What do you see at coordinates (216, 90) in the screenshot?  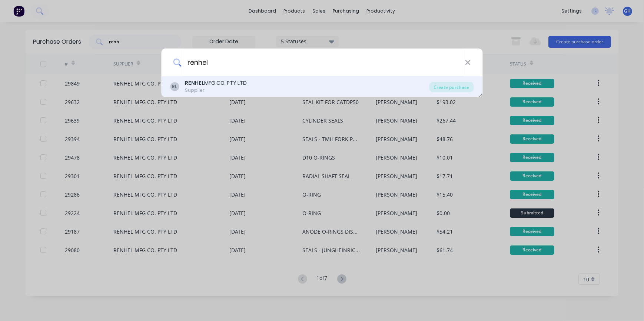 I see `div: Supplier` at bounding box center [216, 90].